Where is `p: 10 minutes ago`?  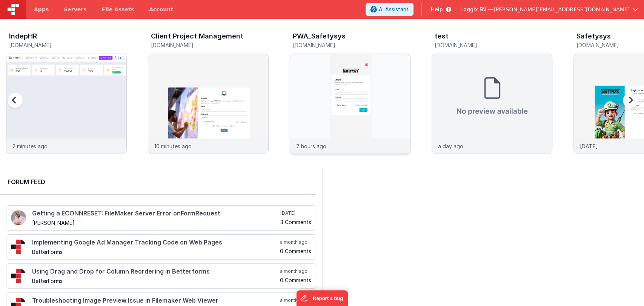 p: 10 minutes ago is located at coordinates (173, 146).